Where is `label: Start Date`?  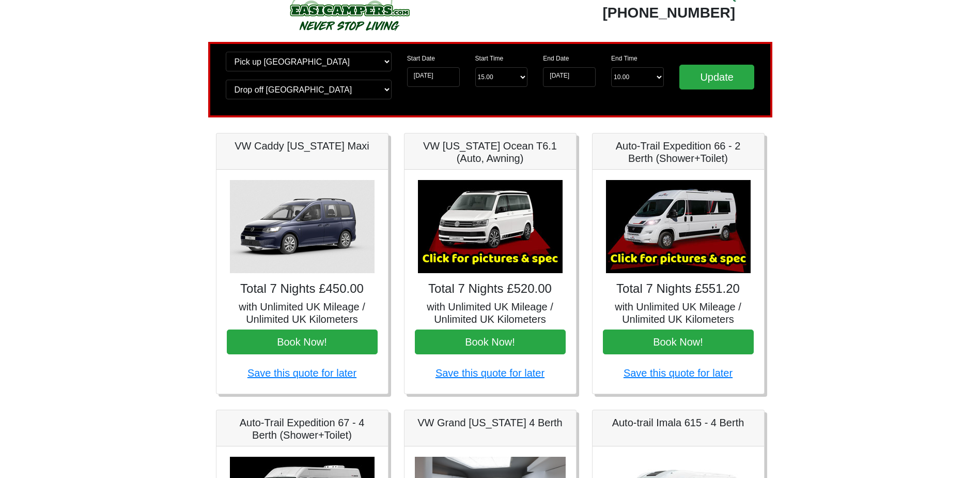 label: Start Date is located at coordinates (421, 59).